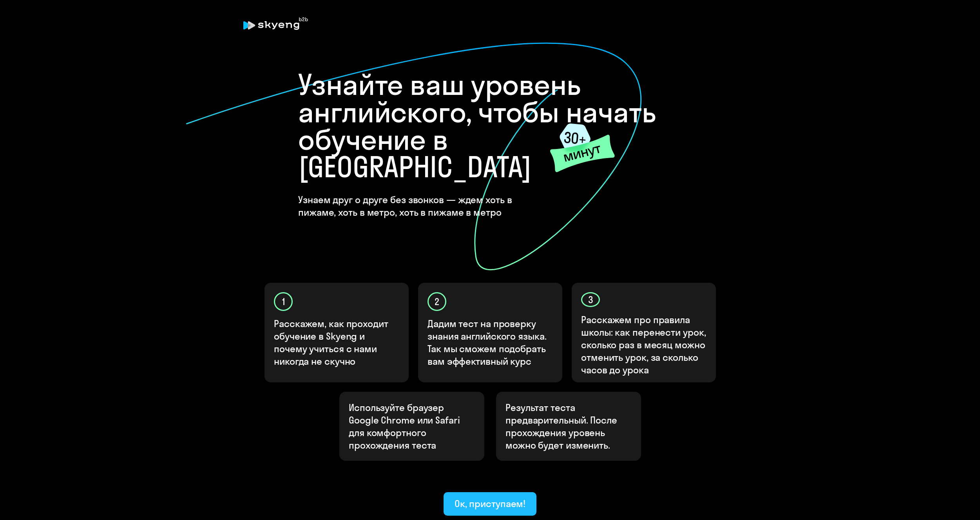  Describe the element at coordinates (591, 300) in the screenshot. I see `div: 3` at that location.